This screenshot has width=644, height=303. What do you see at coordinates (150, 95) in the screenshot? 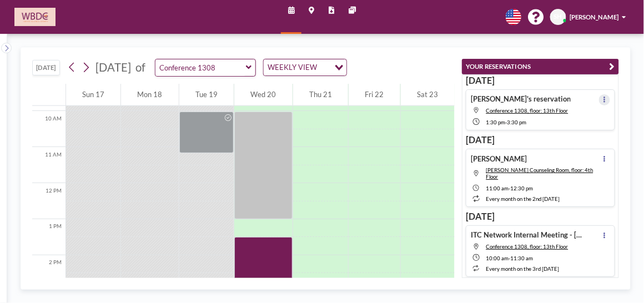
I see `div: Mon 18` at bounding box center [150, 95].